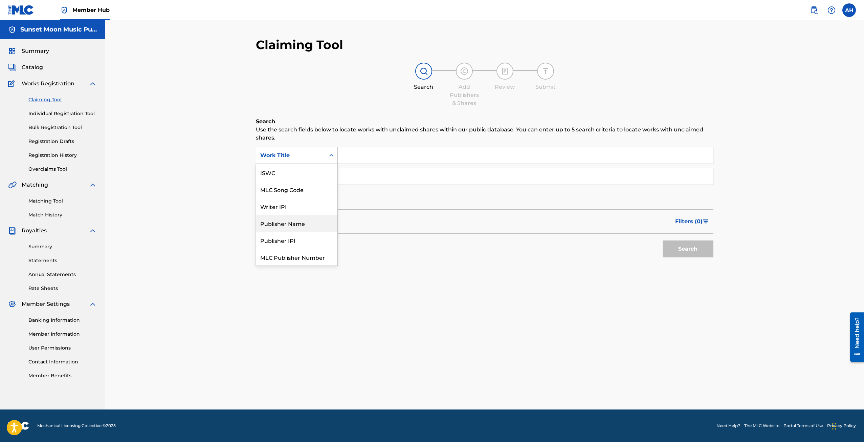  Describe the element at coordinates (804, 426) in the screenshot. I see `a: Portal Terms of Use` at that location.